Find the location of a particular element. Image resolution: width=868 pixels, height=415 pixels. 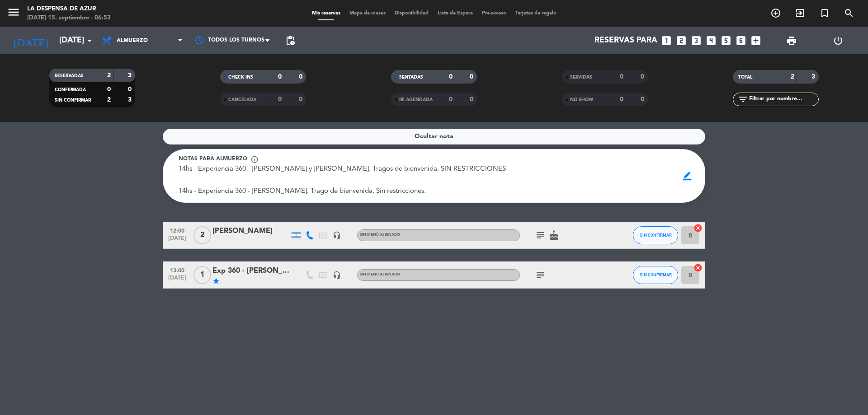

span: BUSCAR is located at coordinates (849, 13).